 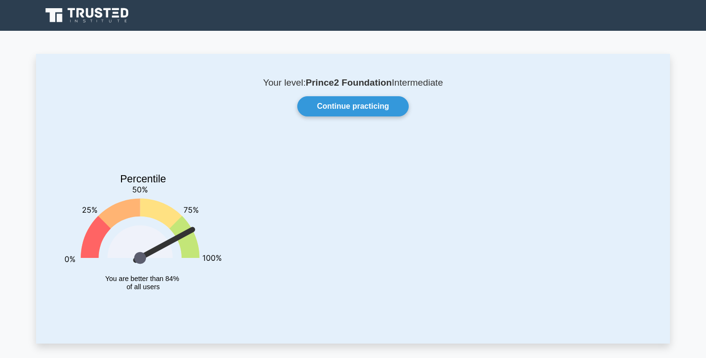 I want to click on text: Percentile, so click(x=143, y=179).